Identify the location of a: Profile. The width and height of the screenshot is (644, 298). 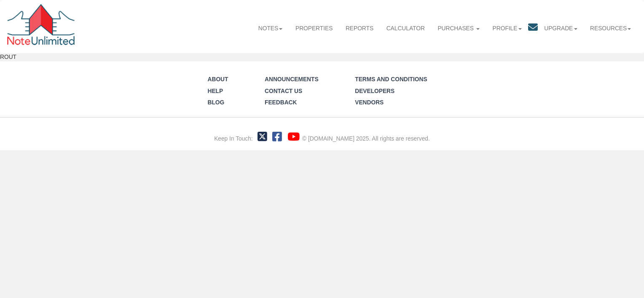
(507, 29).